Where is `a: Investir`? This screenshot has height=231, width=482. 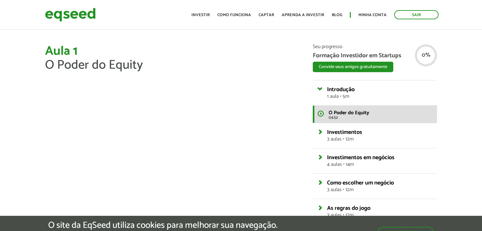 a: Investir is located at coordinates (201, 15).